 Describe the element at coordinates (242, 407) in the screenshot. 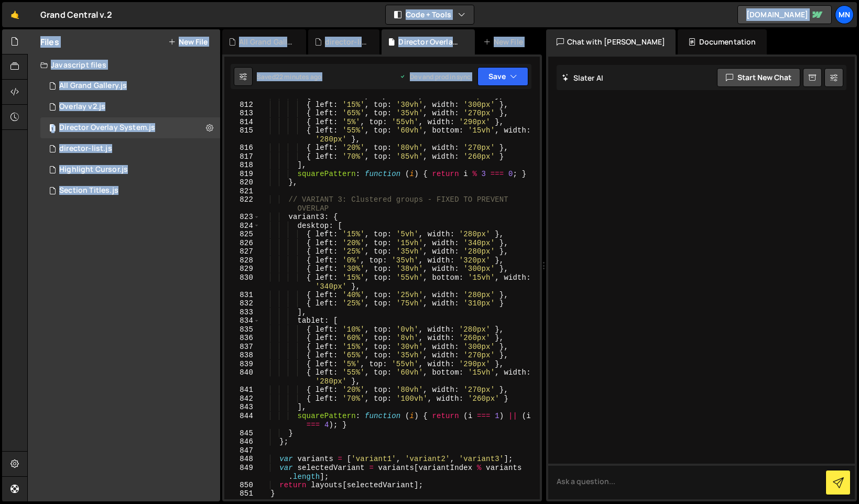

I see `div: 843` at that location.